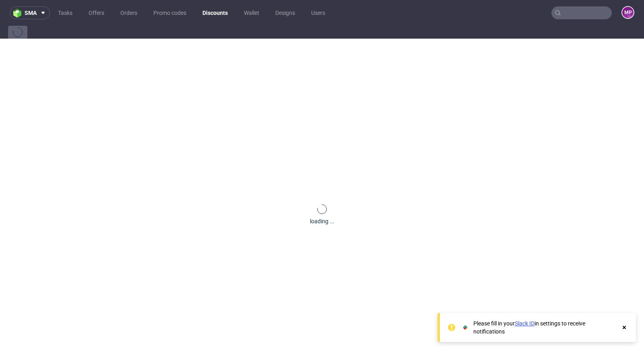 The image size is (644, 352). I want to click on a: Tasks, so click(65, 13).